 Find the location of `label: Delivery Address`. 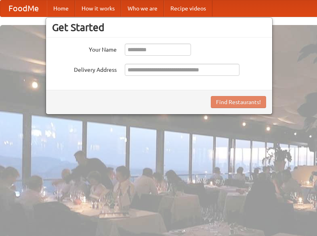

label: Delivery Address is located at coordinates (84, 69).